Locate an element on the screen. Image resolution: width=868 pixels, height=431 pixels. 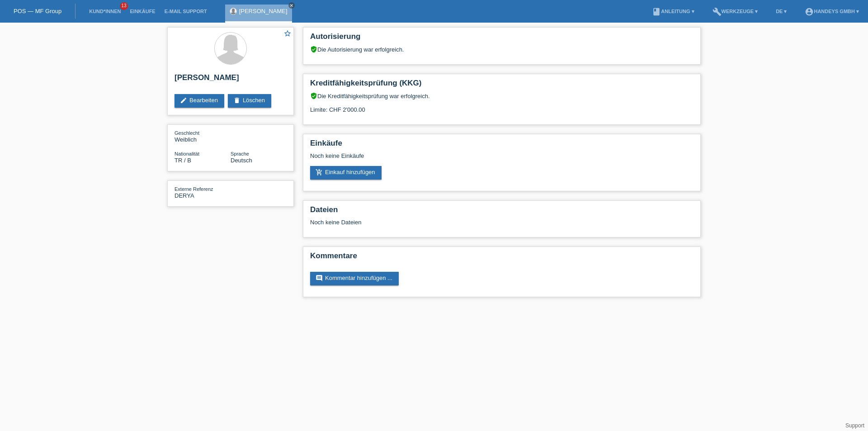
h2: Kreditfähigkeitsprüfung (KKG) is located at coordinates (502, 86).